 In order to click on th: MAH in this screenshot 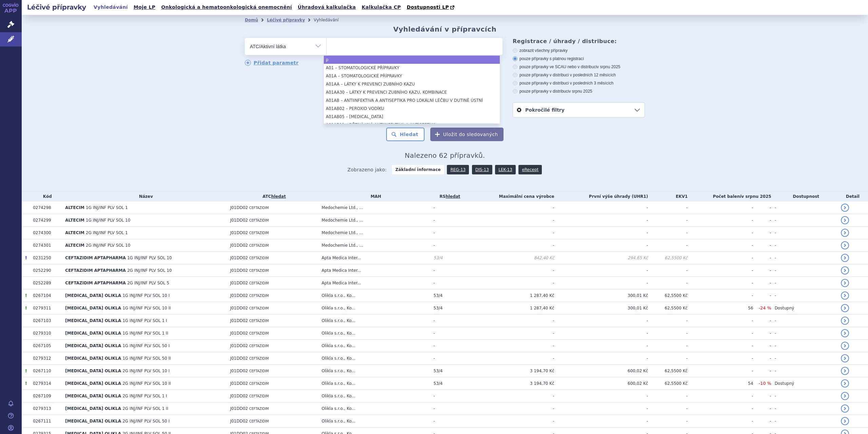, I will do `click(374, 196)`.